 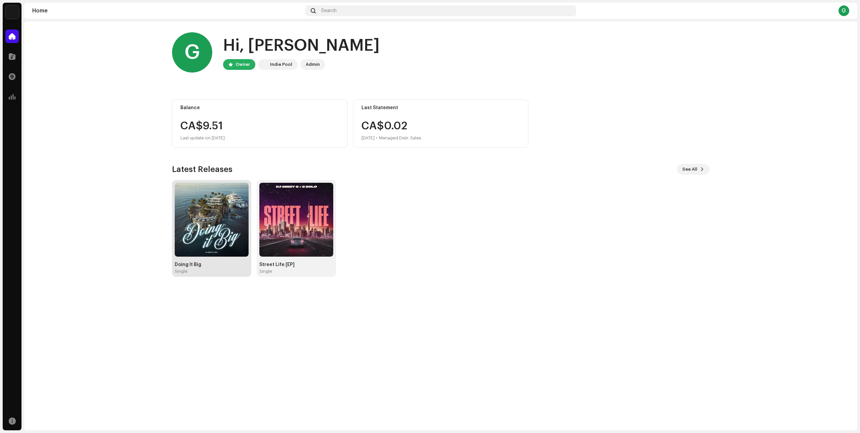 What do you see at coordinates (260, 108) in the screenshot?
I see `div: Balance` at bounding box center [260, 108].